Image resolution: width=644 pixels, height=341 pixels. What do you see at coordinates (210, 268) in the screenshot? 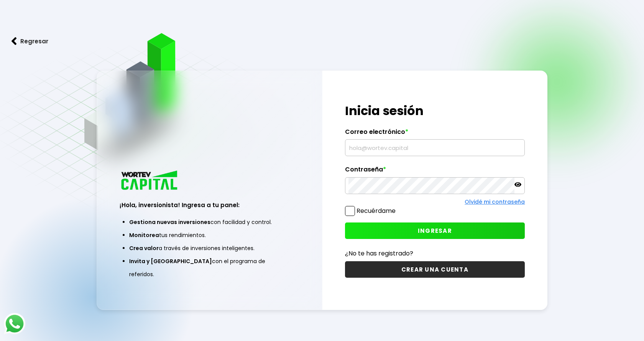
I see `li: con el programa de referidos.` at bounding box center [210, 268].